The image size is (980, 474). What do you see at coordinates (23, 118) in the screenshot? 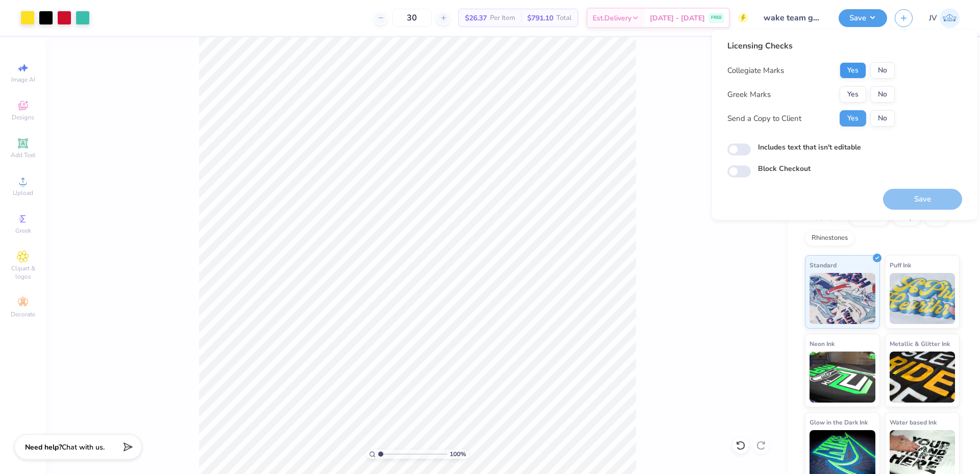
I see `span: Designs` at bounding box center [23, 118].